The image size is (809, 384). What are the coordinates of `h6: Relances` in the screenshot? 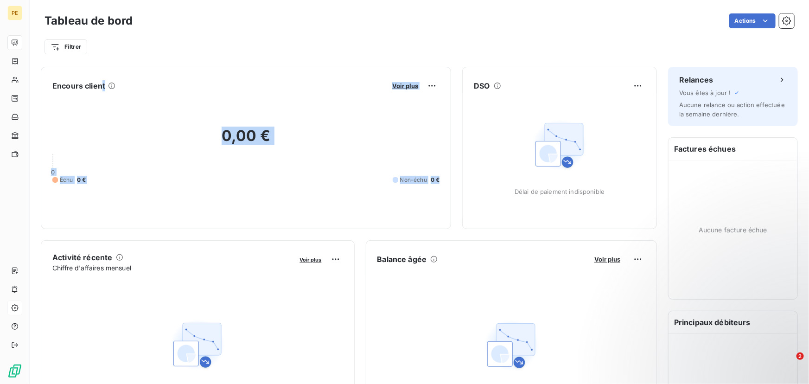 It's located at (696, 80).